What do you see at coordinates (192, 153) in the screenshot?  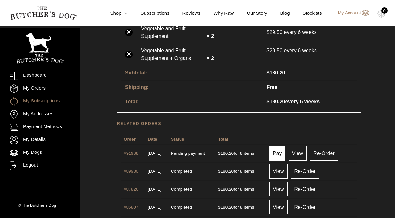 I see `td: Pending payment` at bounding box center [192, 153].